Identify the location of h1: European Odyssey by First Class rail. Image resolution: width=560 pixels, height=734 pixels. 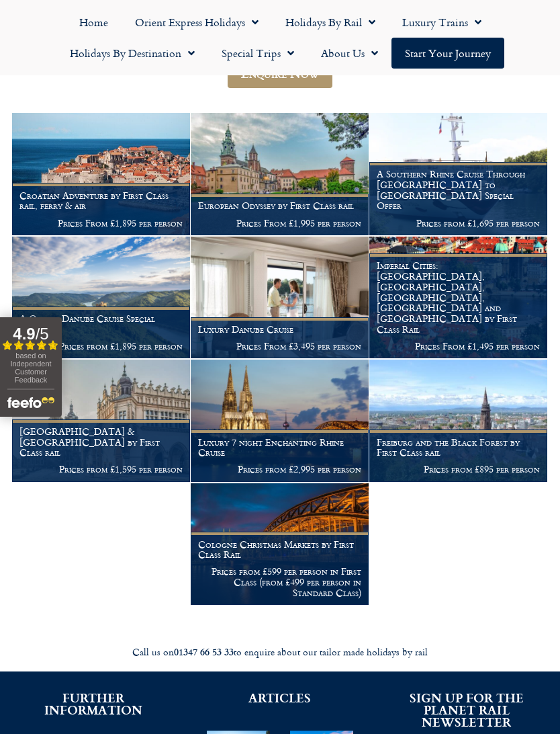
(279, 206).